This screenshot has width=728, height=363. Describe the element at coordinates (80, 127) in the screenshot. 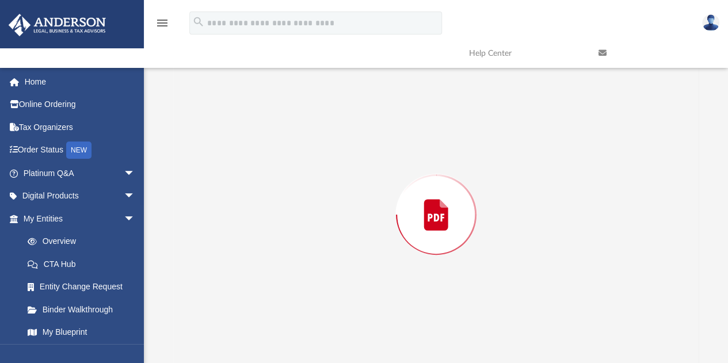

I see `a: Tax Organizers` at that location.